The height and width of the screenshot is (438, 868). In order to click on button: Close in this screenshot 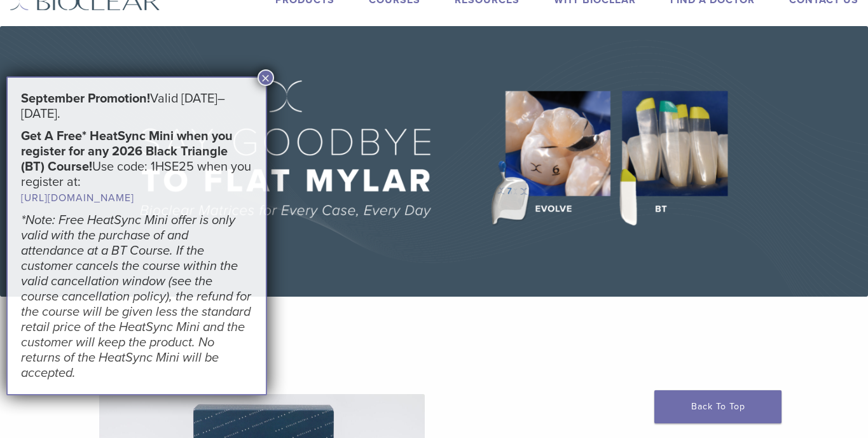, I will do `click(266, 78)`.